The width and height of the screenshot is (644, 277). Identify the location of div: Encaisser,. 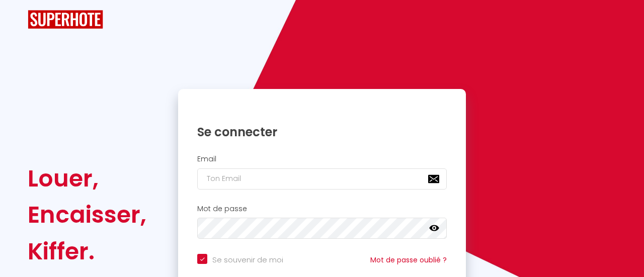
(87, 215).